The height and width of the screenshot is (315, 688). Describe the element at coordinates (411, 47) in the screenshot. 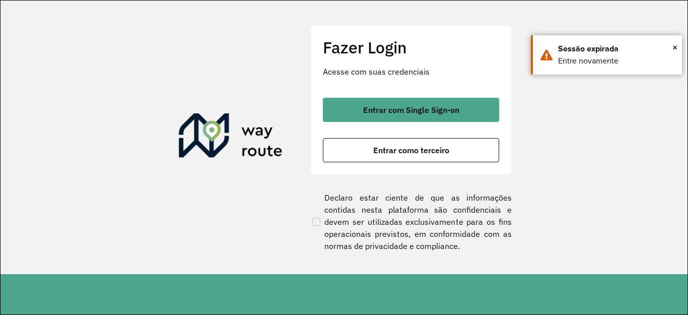

I see `h2: Fazer Login` at that location.